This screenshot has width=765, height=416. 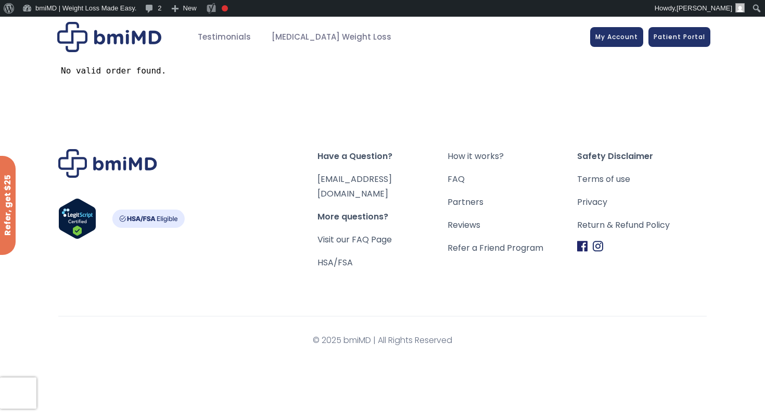 What do you see at coordinates (335, 262) in the screenshot?
I see `a: HSA/FSA` at bounding box center [335, 262].